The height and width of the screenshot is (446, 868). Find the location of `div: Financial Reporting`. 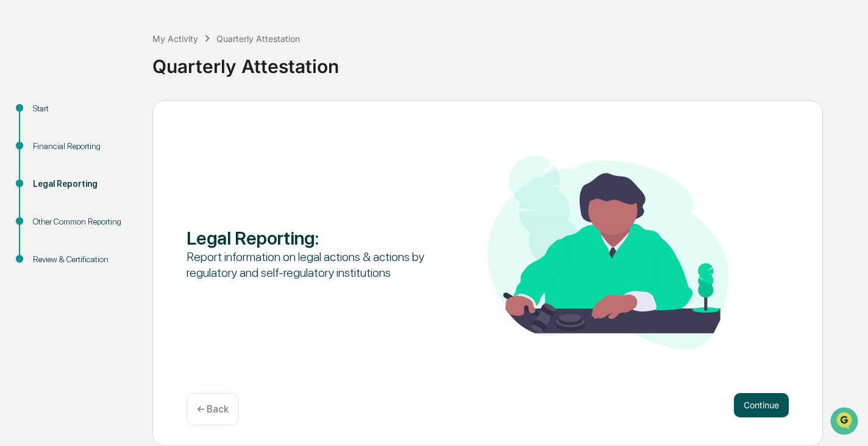

div: Financial Reporting is located at coordinates (83, 146).